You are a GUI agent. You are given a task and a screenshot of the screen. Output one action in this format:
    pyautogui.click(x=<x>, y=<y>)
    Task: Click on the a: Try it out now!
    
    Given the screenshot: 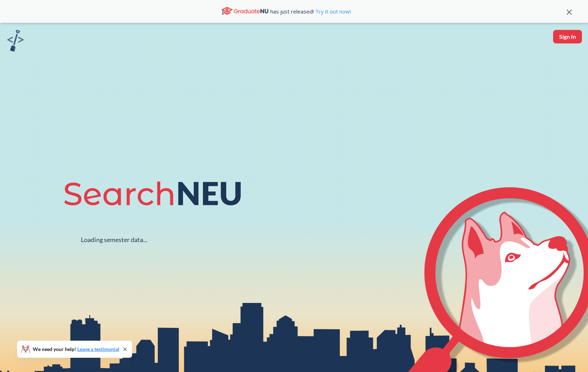 What is the action you would take?
    pyautogui.click(x=332, y=12)
    